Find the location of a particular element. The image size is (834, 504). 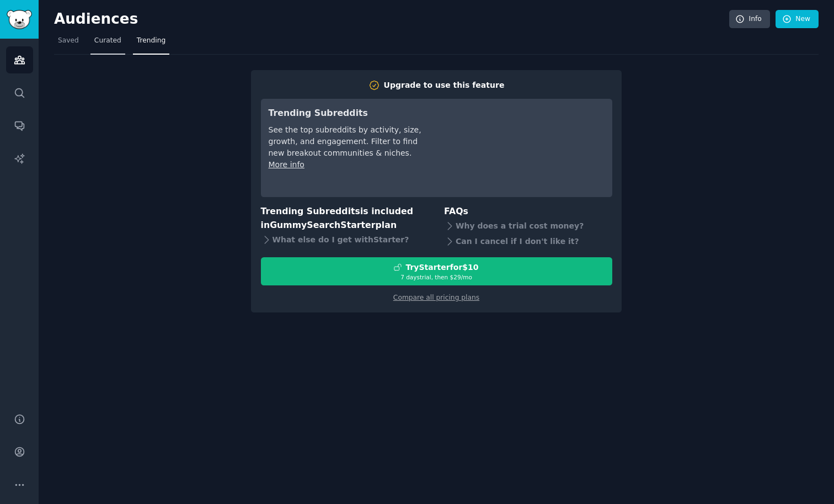

a: Saved is located at coordinates (68, 43).